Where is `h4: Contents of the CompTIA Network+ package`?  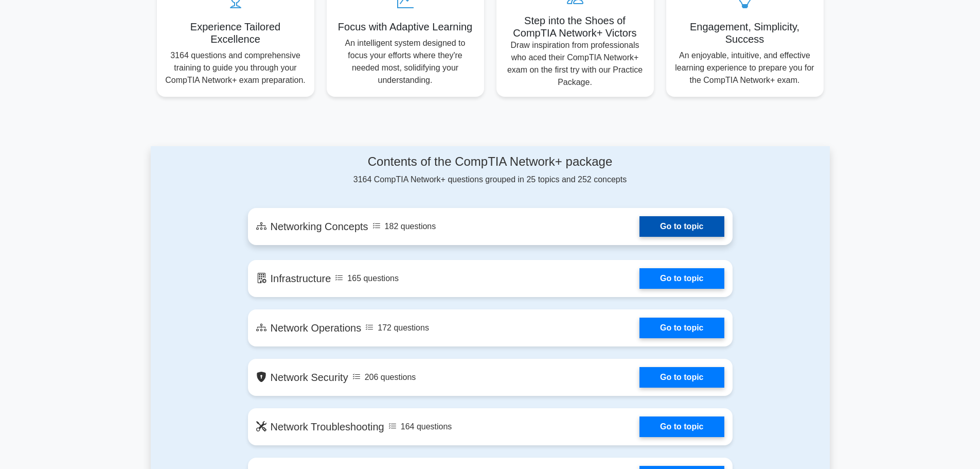
h4: Contents of the CompTIA Network+ package is located at coordinates (490, 162).